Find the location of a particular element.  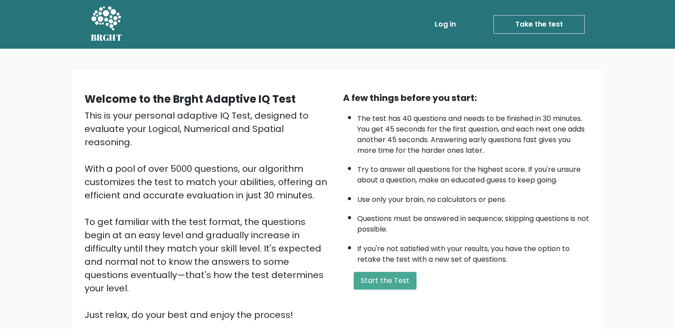

b: Welcome to the Brght Adaptive IQ Test is located at coordinates (190, 99).